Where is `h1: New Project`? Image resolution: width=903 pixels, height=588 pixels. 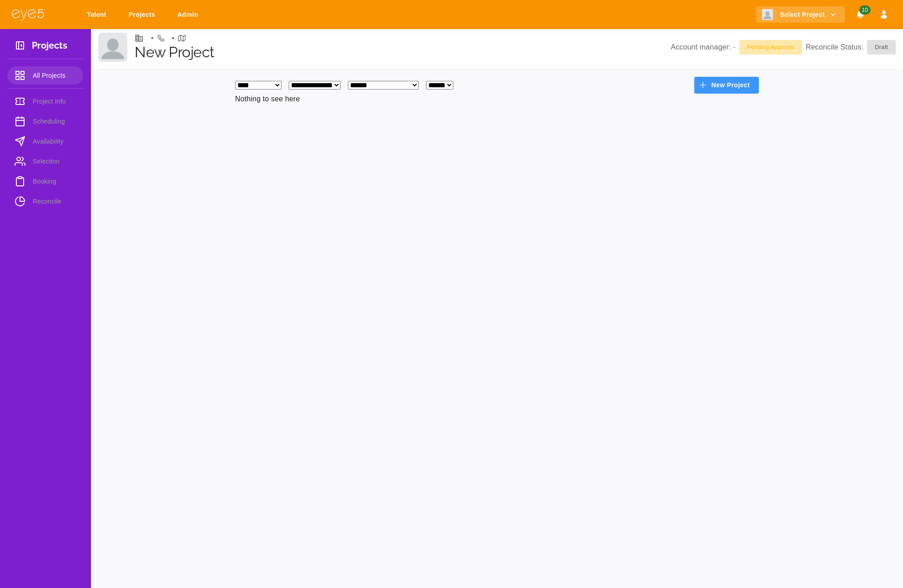
h1: New Project is located at coordinates (402, 53).